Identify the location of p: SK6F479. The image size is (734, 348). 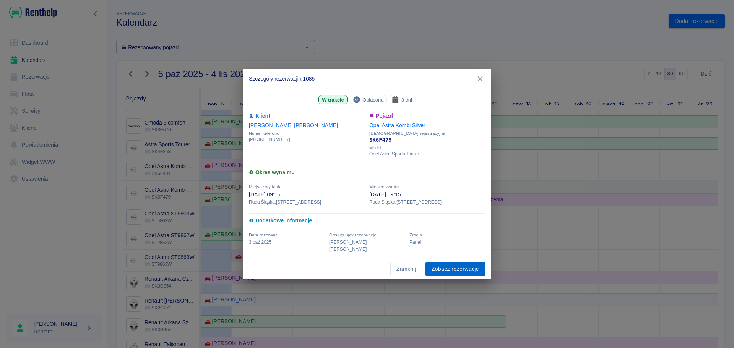
(427, 140).